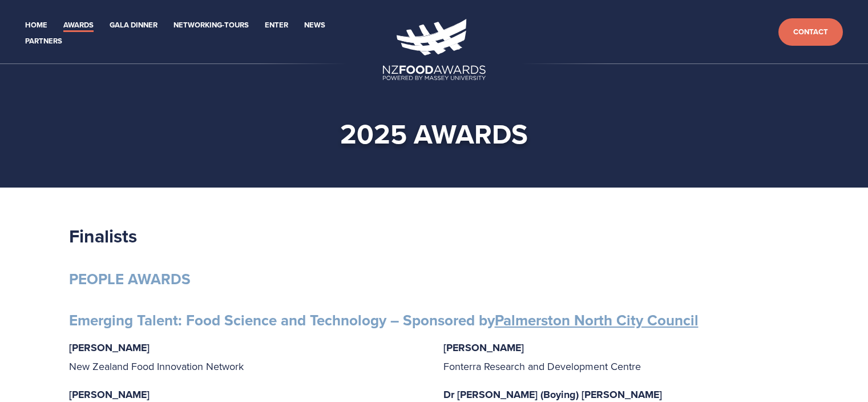 This screenshot has height=402, width=868. What do you see at coordinates (133, 25) in the screenshot?
I see `a: Gala Dinner` at bounding box center [133, 25].